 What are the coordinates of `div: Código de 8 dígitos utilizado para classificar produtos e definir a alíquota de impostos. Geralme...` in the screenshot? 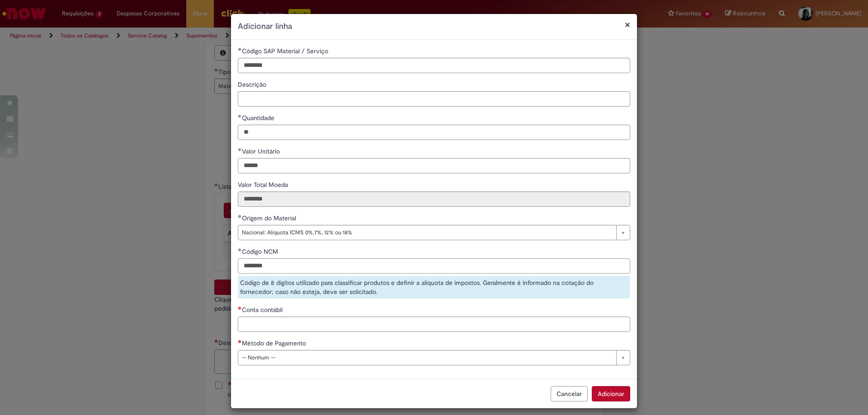 It's located at (434, 288).